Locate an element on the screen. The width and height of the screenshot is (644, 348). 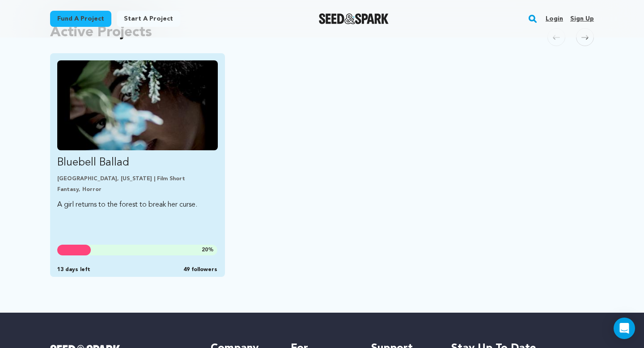
a: Fund a project is located at coordinates (80, 19).